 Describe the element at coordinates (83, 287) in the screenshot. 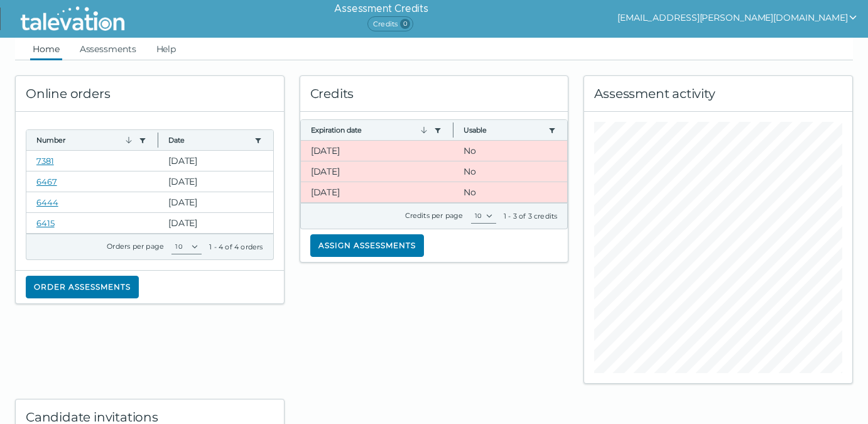

I see `button: Order assessments` at that location.